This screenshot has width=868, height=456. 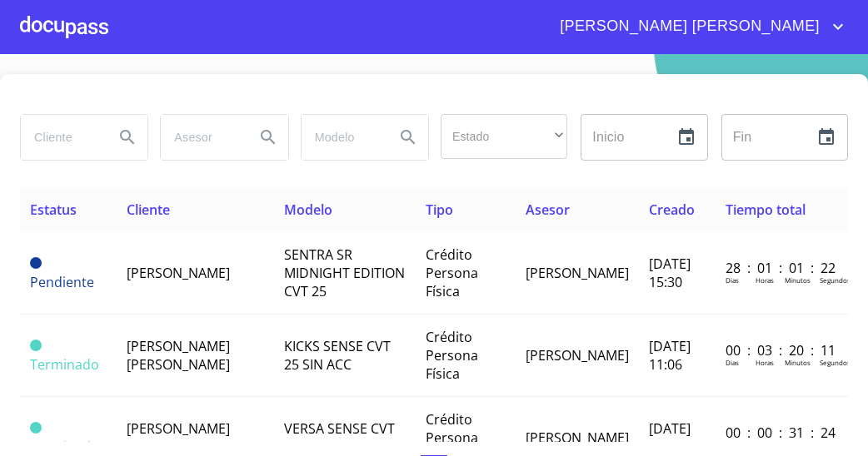 I want to click on span: Tipo, so click(x=438, y=210).